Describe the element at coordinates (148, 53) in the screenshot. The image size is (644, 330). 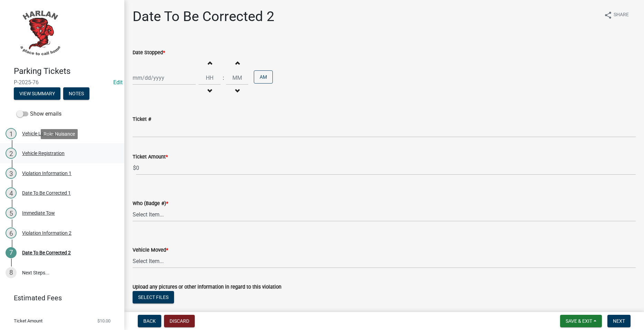
I see `label: Date Stopped` at that location.